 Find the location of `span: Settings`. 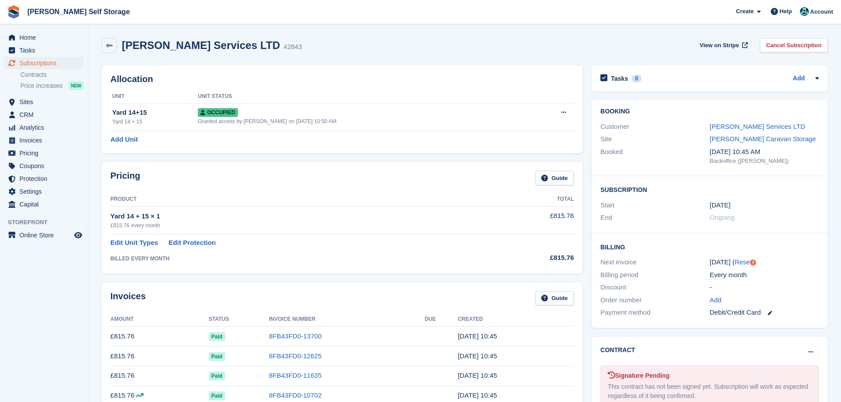

span: Settings is located at coordinates (46, 192).